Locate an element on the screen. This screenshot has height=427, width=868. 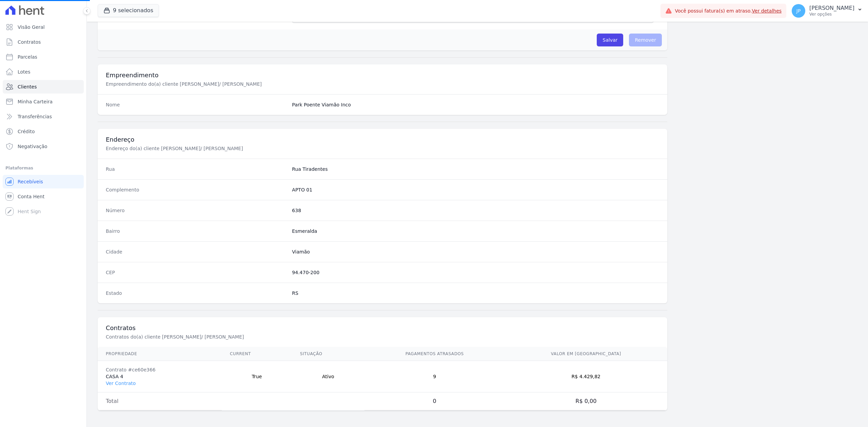
span: Conta Hent is located at coordinates (31, 196).